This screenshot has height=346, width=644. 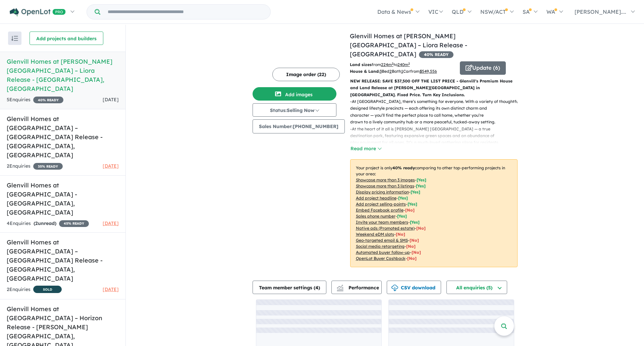 I want to click on p: Your project is only comparing to other top-performing projects in your area: - - - - - - - - - -..., so click(x=434, y=213).